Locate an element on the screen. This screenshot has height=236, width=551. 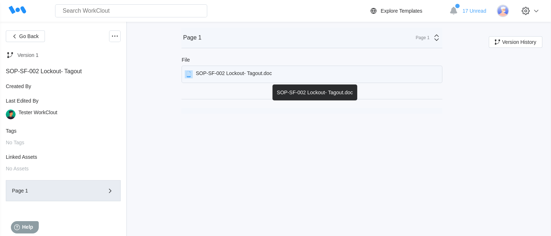
div: Tags is located at coordinates (63, 131).